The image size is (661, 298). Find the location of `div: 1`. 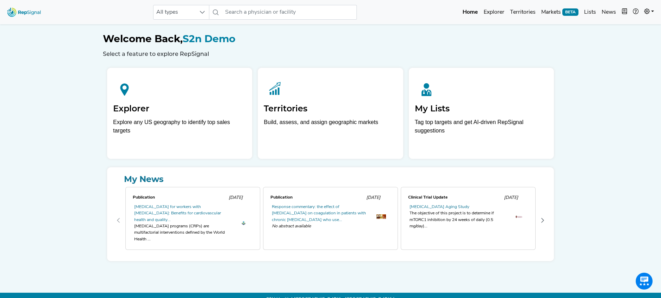

div: 1 is located at coordinates (331, 220).